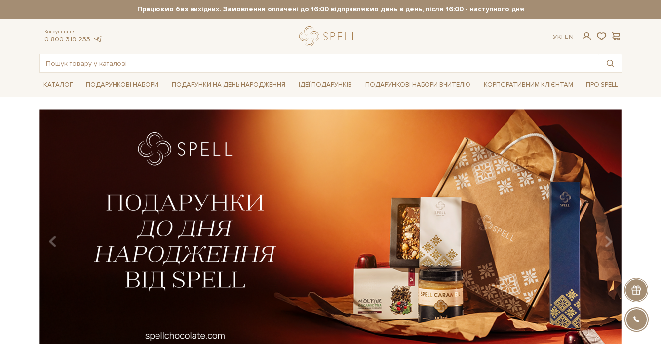  I want to click on a: En, so click(570, 37).